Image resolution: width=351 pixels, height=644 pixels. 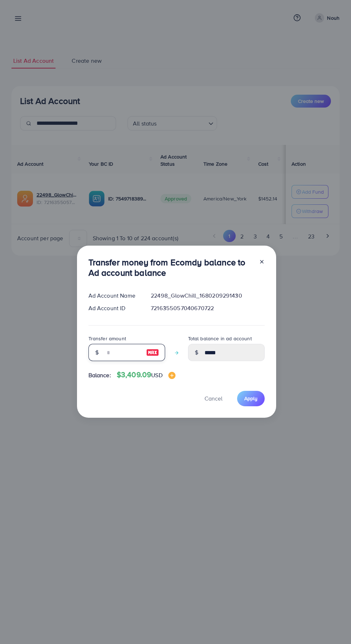 What do you see at coordinates (157, 375) in the screenshot?
I see `span: USD` at bounding box center [157, 375].